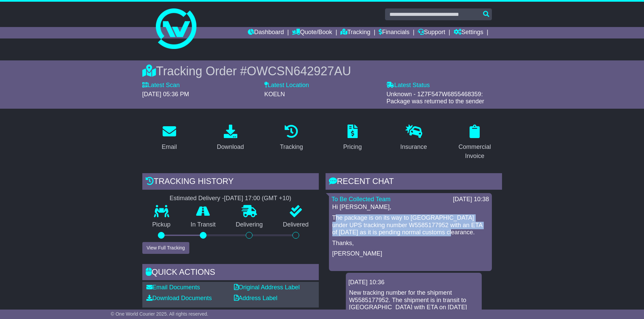  Describe the element at coordinates (296, 225) in the screenshot. I see `p: Delivered` at that location.